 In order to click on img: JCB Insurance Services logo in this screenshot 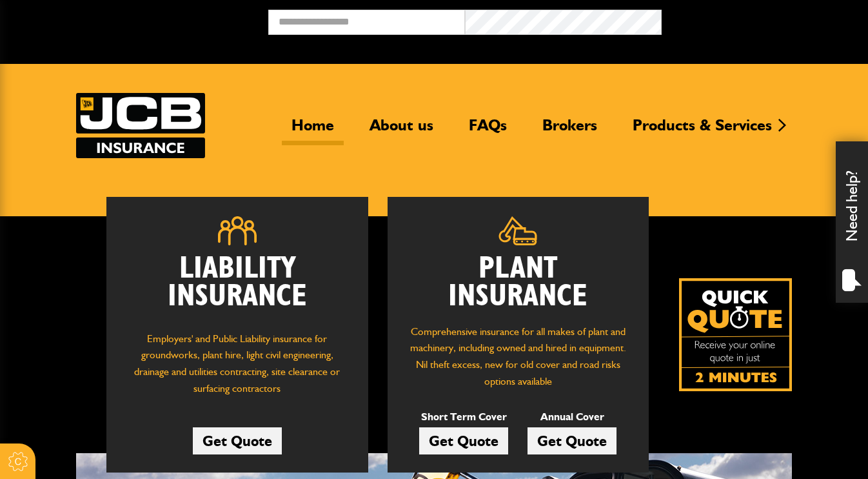, I will do `click(141, 125)`.